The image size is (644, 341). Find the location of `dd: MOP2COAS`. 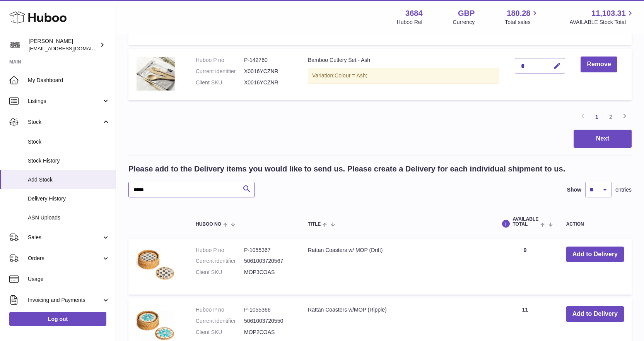

dd: MOP2COAS is located at coordinates (268, 332).